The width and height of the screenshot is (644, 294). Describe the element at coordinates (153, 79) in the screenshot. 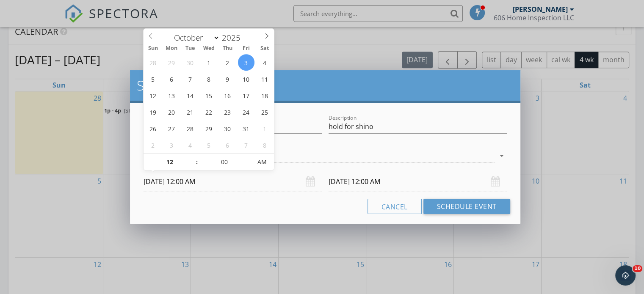

I see `span: October 5, 2025` at that location.